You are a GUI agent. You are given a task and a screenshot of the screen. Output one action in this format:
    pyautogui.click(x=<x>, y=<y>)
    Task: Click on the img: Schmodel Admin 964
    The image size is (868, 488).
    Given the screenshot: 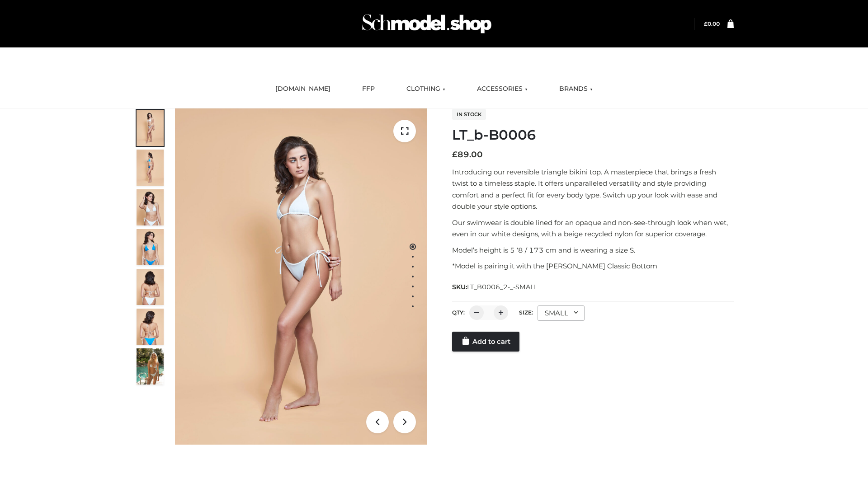 What is the action you would take?
    pyautogui.click(x=427, y=24)
    